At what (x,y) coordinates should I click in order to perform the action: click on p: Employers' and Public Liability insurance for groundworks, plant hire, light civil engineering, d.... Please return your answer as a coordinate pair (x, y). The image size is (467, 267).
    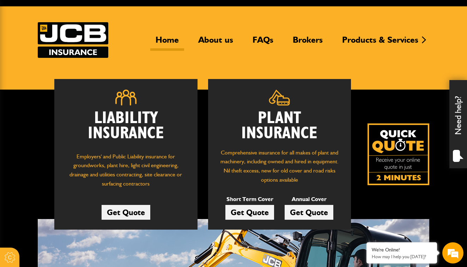
    Looking at the image, I should click on (126, 172).